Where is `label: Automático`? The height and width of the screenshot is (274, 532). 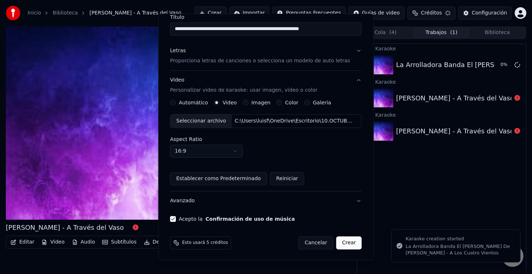
label: Automático is located at coordinates (193, 103).